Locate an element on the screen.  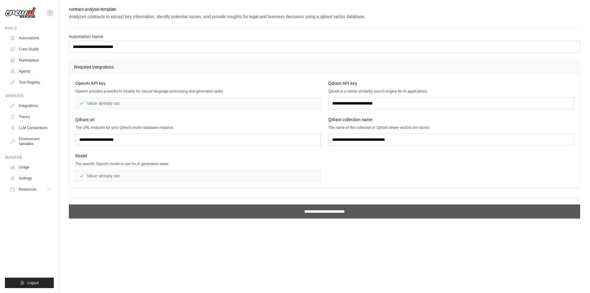
span: OpenAI API key is located at coordinates (90, 83).